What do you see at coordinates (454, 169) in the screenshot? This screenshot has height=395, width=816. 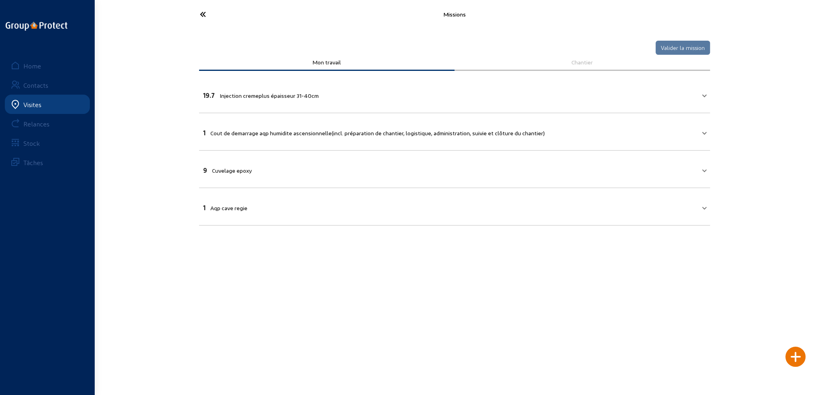 I see `mat-expansion-panel-header: 9Cuvelage epoxy` at bounding box center [454, 169].